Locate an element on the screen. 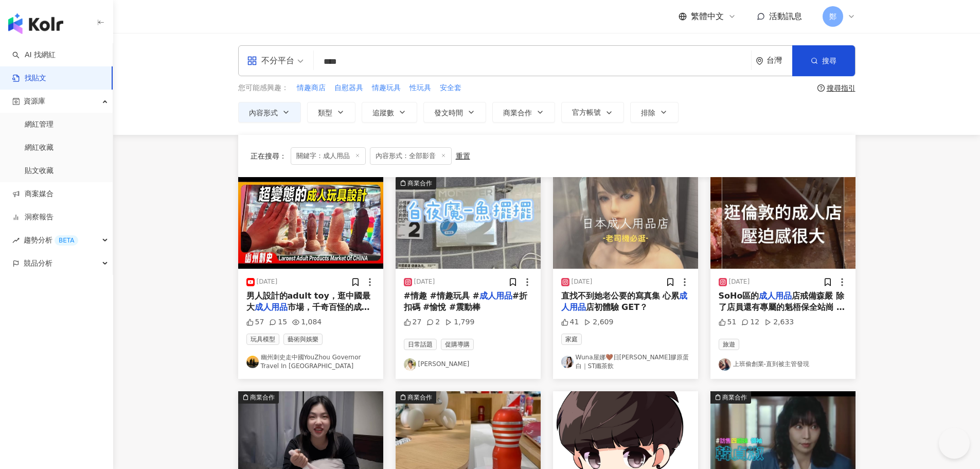 This screenshot has width=980, height=469. a: 商案媒合 is located at coordinates (33, 194).